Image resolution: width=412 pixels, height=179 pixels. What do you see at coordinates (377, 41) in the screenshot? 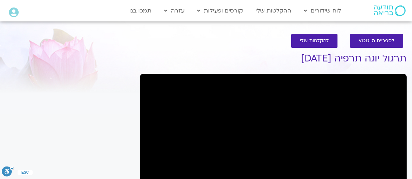
I see `a: לספריית ה-VOD` at bounding box center [377, 41].